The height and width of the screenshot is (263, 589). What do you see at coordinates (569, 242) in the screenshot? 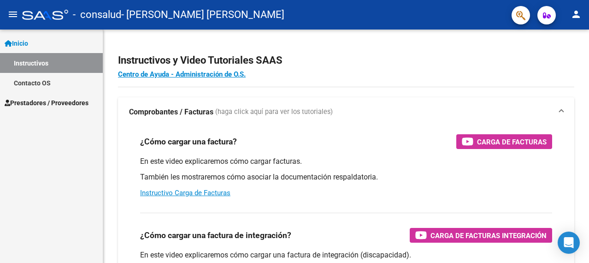
I see `div: Open Intercom Messenger` at bounding box center [569, 242].